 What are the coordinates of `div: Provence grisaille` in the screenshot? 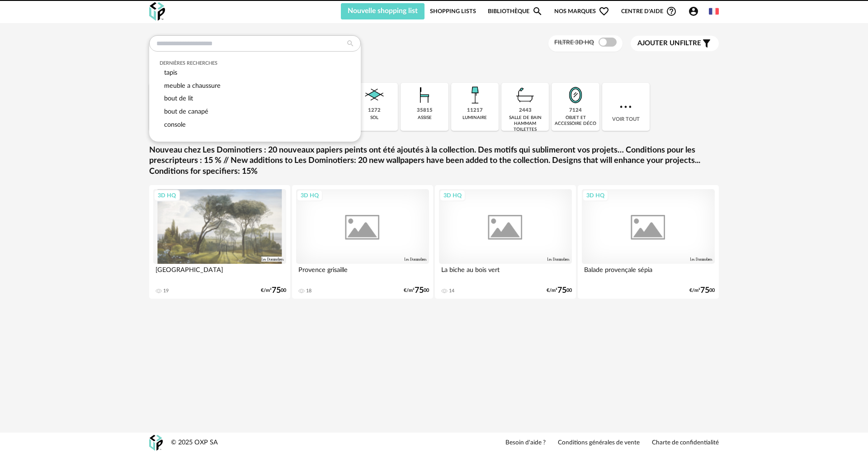 It's located at (362, 273).